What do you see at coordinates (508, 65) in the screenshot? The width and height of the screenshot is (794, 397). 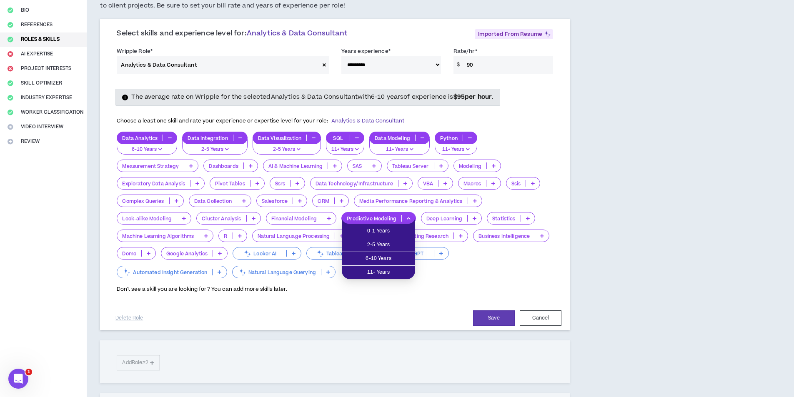 I see `input: Ex. $75` at bounding box center [508, 65].